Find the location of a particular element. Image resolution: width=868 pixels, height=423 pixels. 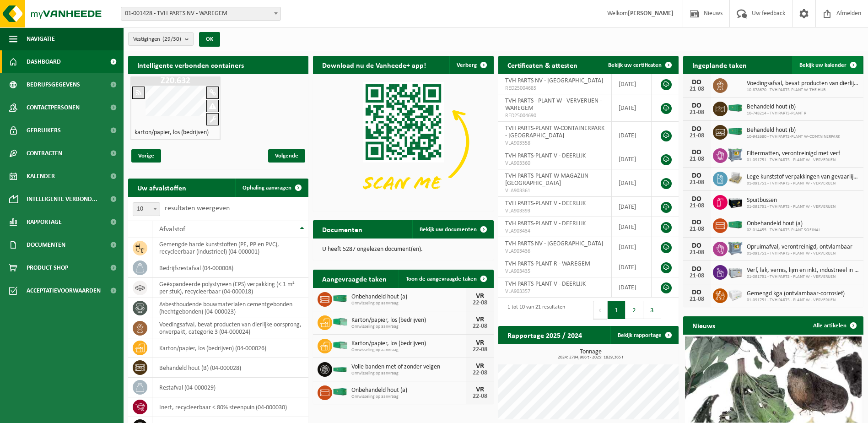

td: bedrijfsrestafval (04-000008) is located at coordinates (230, 268).